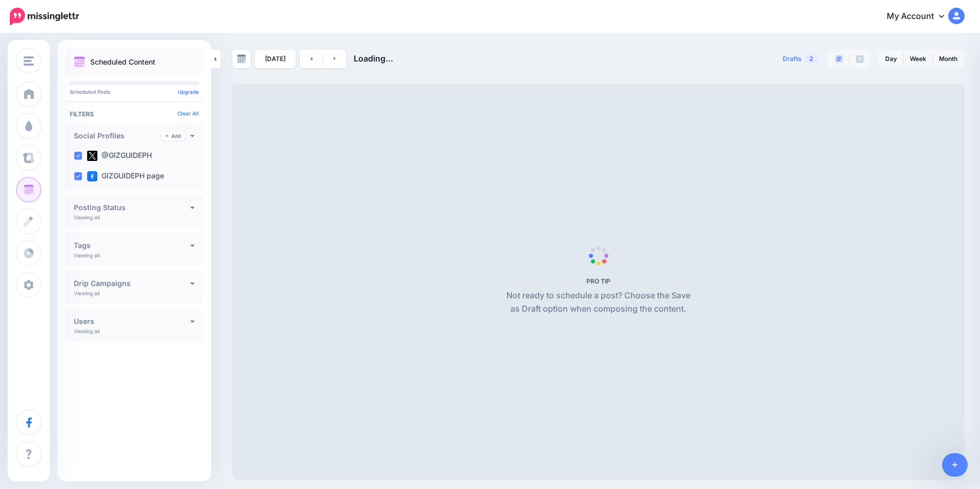 The image size is (980, 489). I want to click on a: Day, so click(891, 59).